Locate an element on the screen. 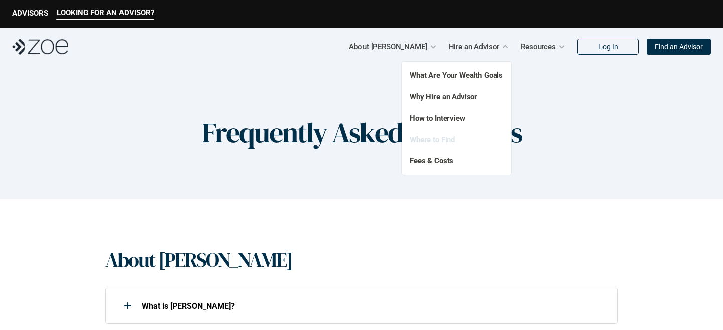 The image size is (723, 330). p: Hire an Advisor is located at coordinates (474, 47).